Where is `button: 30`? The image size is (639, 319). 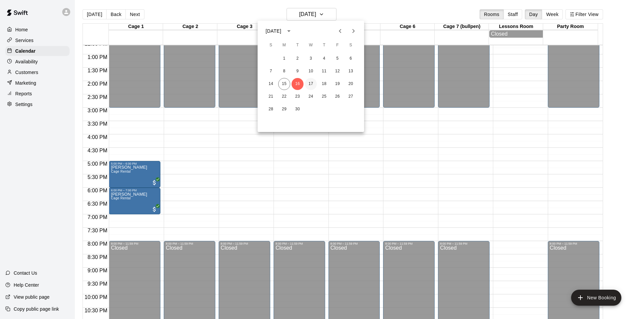
button: 30 is located at coordinates (298, 109).